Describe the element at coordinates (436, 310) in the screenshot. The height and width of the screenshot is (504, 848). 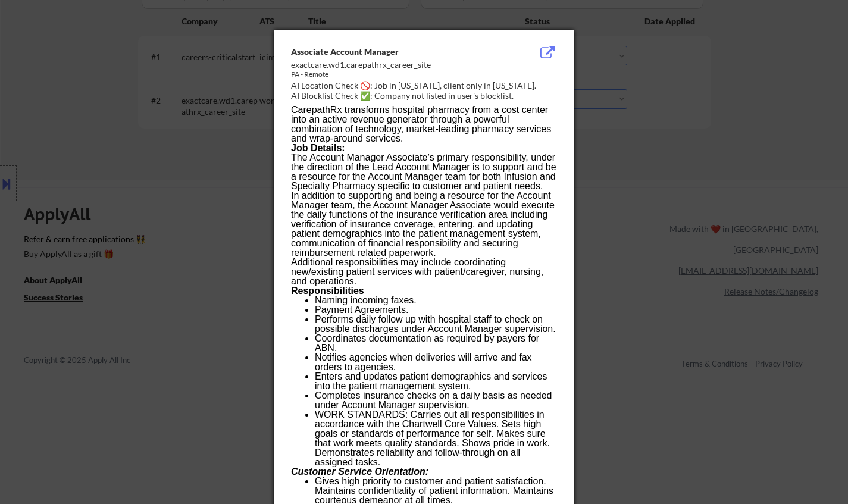
I see `p: Payment Agreements.` at that location.